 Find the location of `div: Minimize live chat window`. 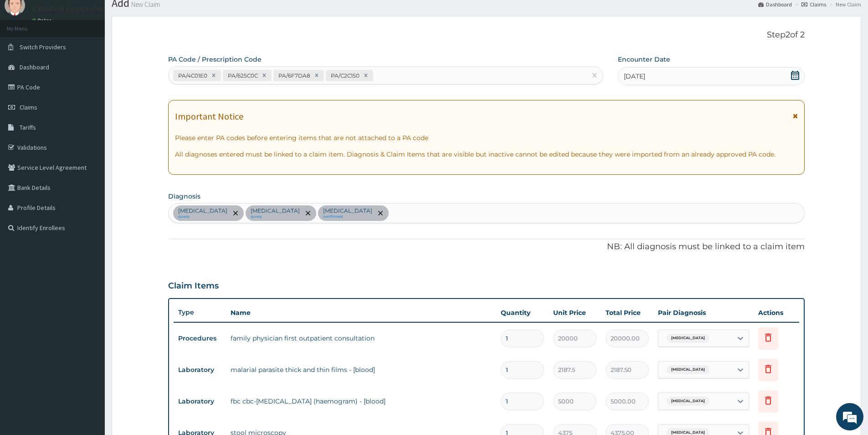

div: Minimize live chat window is located at coordinates (161, 16).